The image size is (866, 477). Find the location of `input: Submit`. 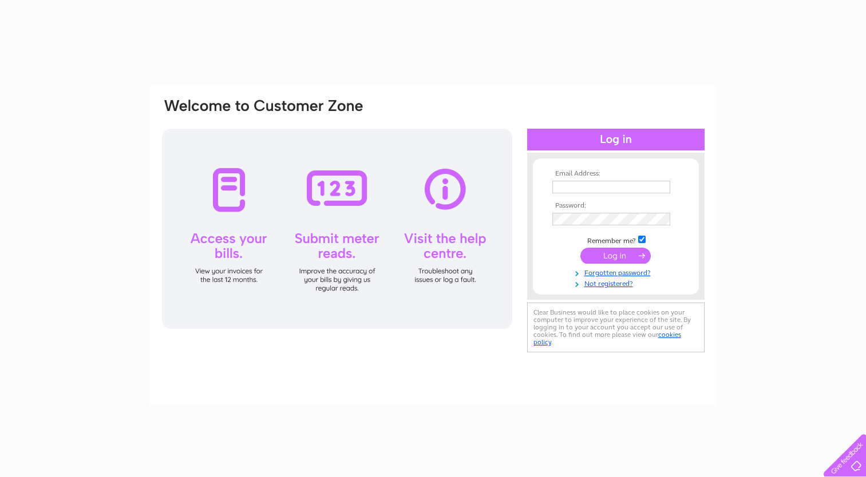

input: Submit is located at coordinates (615, 256).